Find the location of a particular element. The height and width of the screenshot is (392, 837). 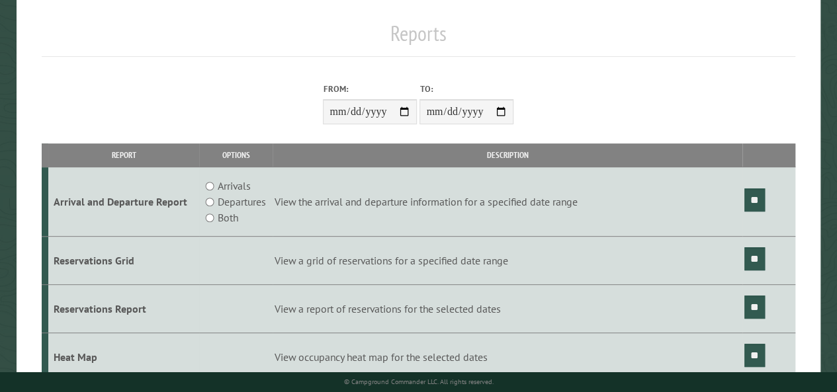

th: Options is located at coordinates (235, 155).